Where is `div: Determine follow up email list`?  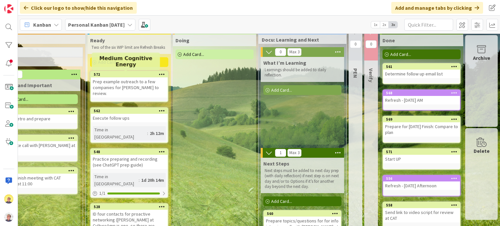 div: Determine follow up email list is located at coordinates (422, 74).